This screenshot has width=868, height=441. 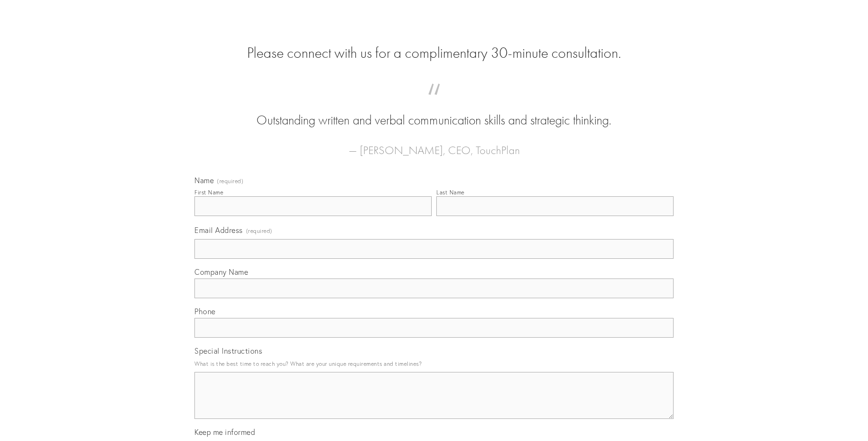 What do you see at coordinates (434, 53) in the screenshot?
I see `h2: Please connect with us for a complimentary 30-minute consultation.` at bounding box center [434, 53].